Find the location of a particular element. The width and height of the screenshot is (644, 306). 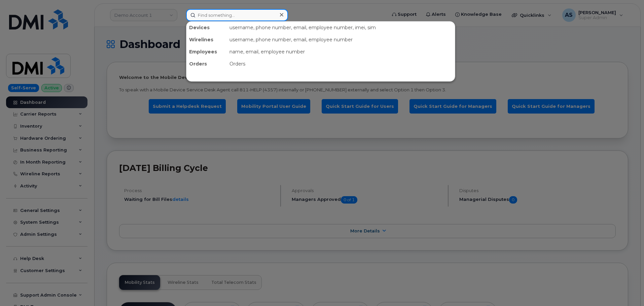

div: name, email, employee number is located at coordinates (341, 52).